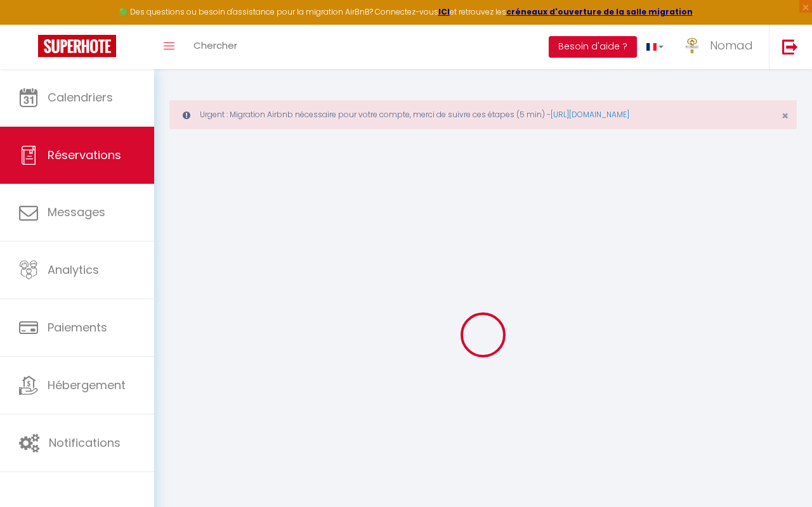  Describe the element at coordinates (215, 47) in the screenshot. I see `a: Chercher` at that location.